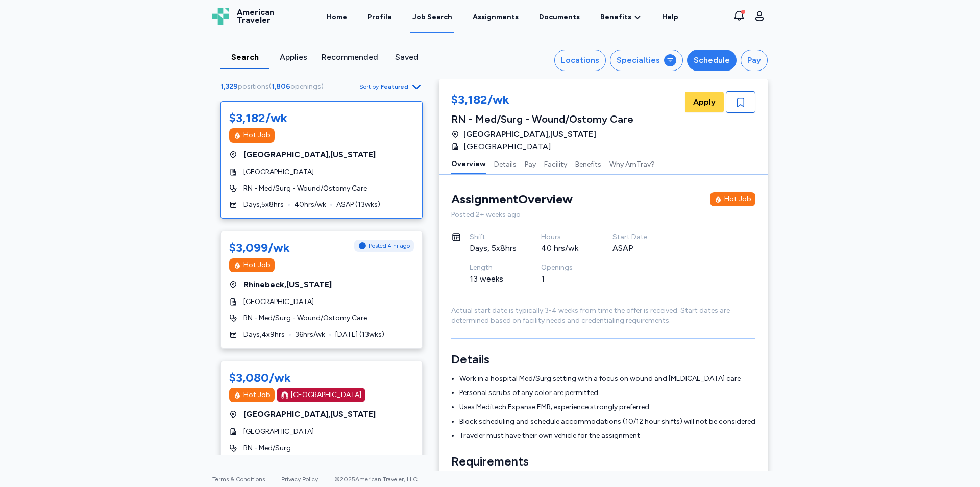 The width and height of the screenshot is (980, 487). Describe the element at coordinates (604, 315) in the screenshot. I see `div: Actual start date is typically 3-4 weeks from time the offer is received. Start dates are determi...` at that location.